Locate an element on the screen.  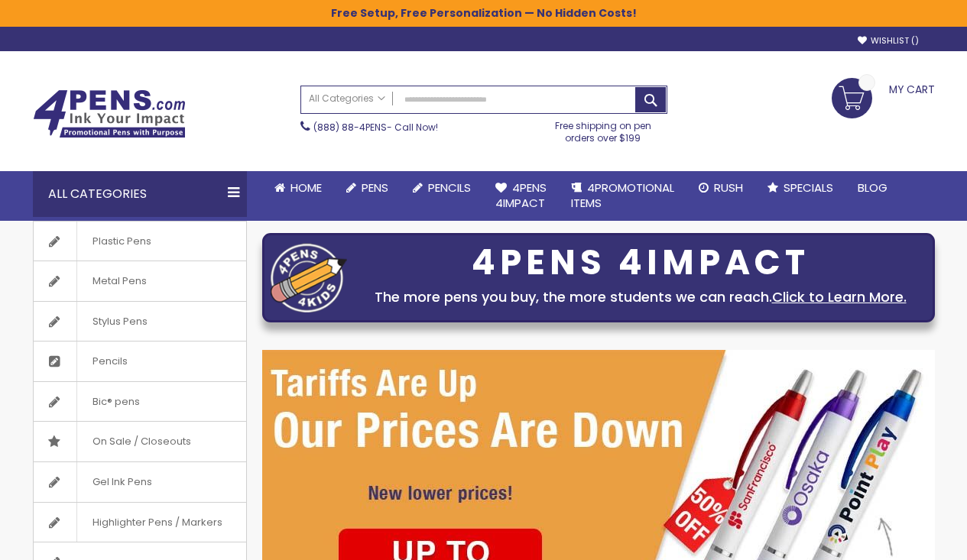
span: Gel Ink Pens is located at coordinates (122, 482).